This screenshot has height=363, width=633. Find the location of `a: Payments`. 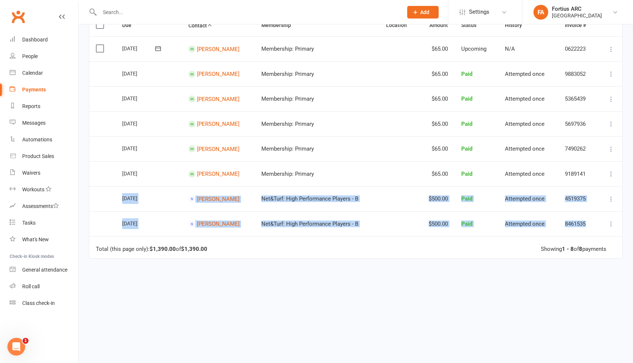

a: Payments is located at coordinates (44, 90).